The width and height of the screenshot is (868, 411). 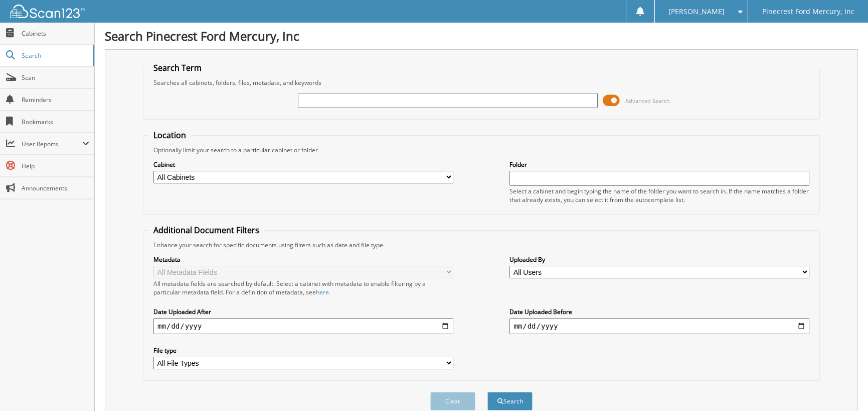 What do you see at coordinates (510, 401) in the screenshot?
I see `button: Search` at bounding box center [510, 401].